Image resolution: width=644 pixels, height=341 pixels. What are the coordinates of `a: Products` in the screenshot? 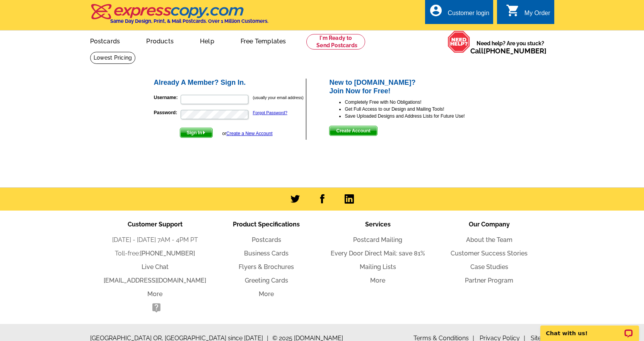 It's located at (160, 40).